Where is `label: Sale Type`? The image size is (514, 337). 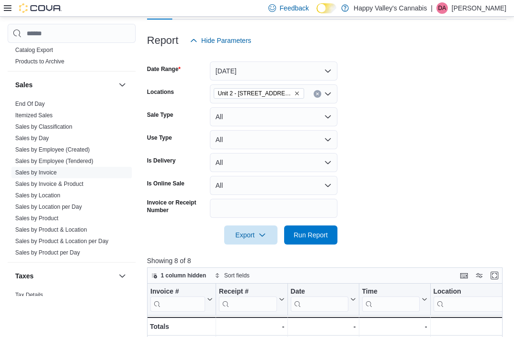 label: Sale Type is located at coordinates (160, 115).